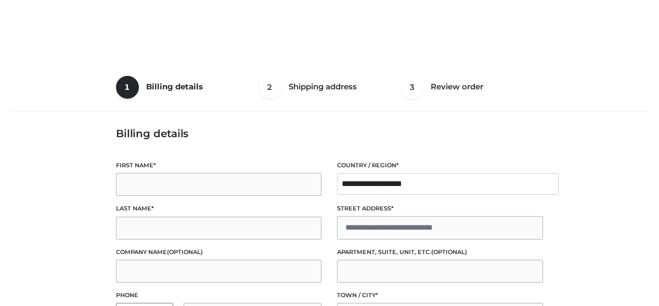  What do you see at coordinates (440, 252) in the screenshot?
I see `label: Apartment, suite, unit, etc.` at bounding box center [440, 252].